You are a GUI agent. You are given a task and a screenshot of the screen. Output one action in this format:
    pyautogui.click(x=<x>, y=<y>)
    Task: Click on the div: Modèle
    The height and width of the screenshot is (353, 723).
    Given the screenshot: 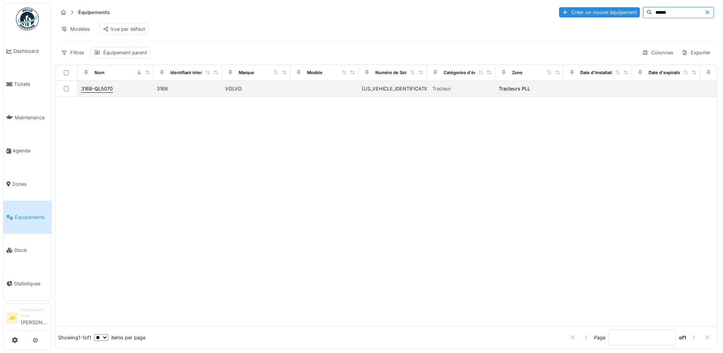 What is the action you would take?
    pyautogui.click(x=315, y=72)
    